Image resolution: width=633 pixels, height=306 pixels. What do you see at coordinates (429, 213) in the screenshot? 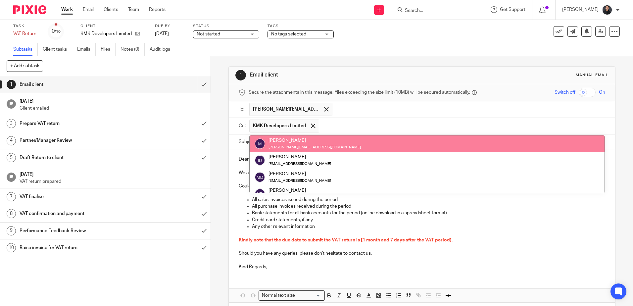
I see `p: Bank statements for all bank accounts for the period (online download in a spreadsheet format)` at bounding box center [429, 213].